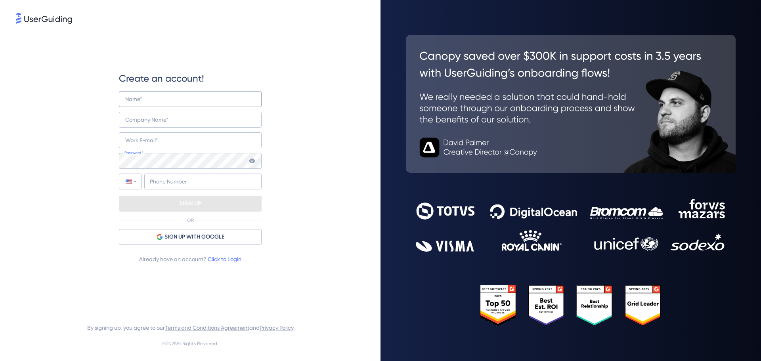  What do you see at coordinates (224, 259) in the screenshot?
I see `a: Click to Login` at bounding box center [224, 259].